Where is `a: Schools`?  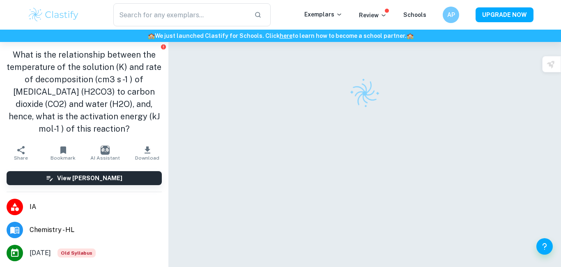
a: Schools is located at coordinates (415, 15).